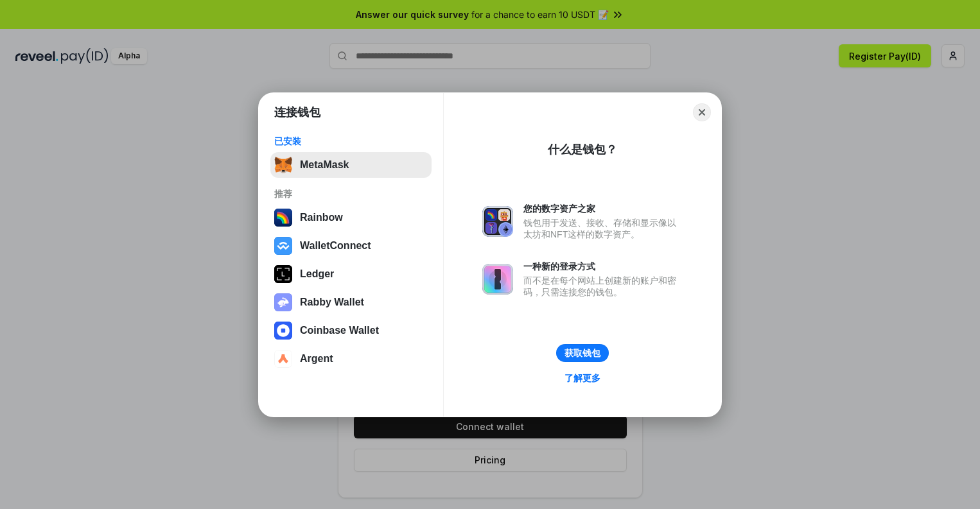 The image size is (980, 509). I want to click on h1: 连接钱包, so click(297, 112).